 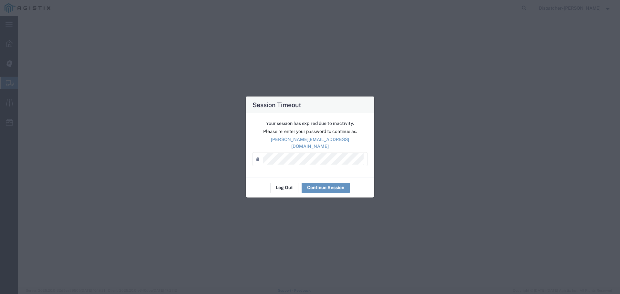 I want to click on button: Continue Session, so click(x=326, y=188).